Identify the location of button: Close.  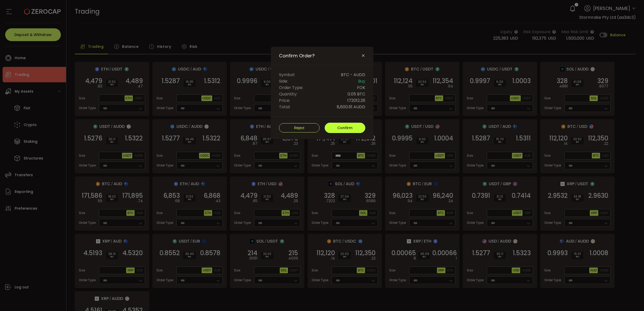
(363, 55).